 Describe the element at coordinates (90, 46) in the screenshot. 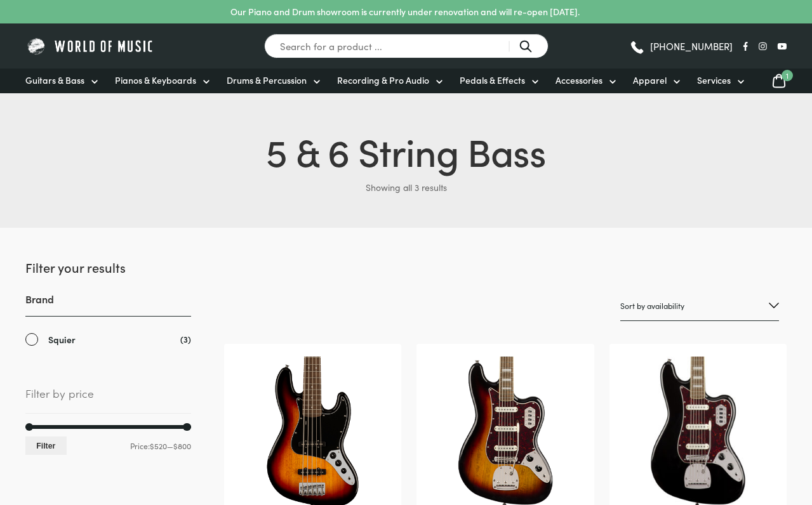

I see `img: World of Music` at that location.